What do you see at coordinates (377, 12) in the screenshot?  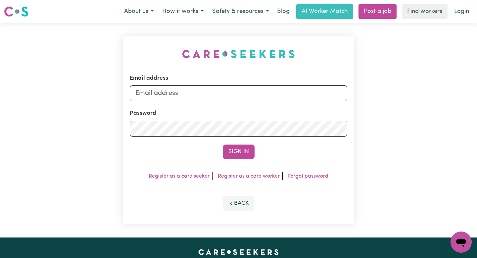 I see `a: Post a job` at bounding box center [377, 12].